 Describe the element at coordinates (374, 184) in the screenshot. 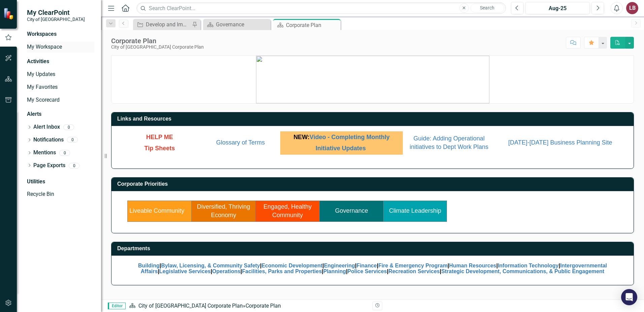

I see `h3: Corporate Priorities` at that location.